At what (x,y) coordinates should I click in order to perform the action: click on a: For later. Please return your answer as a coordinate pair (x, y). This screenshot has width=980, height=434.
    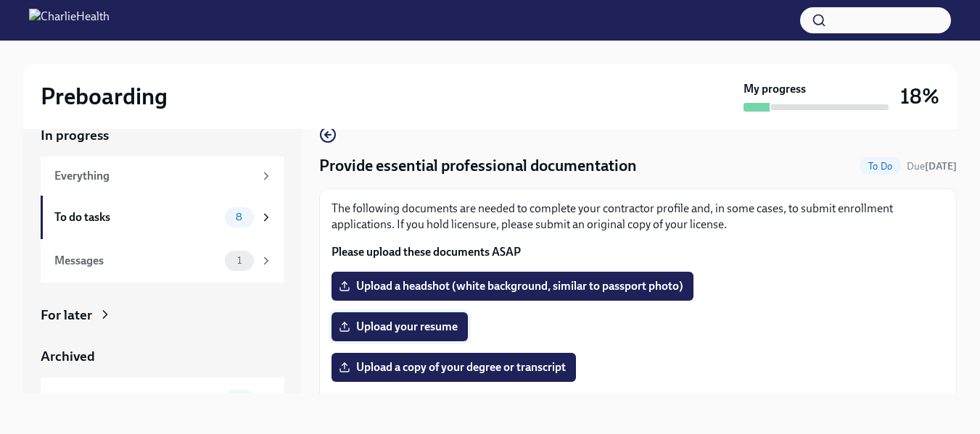
    Looking at the image, I should click on (163, 315).